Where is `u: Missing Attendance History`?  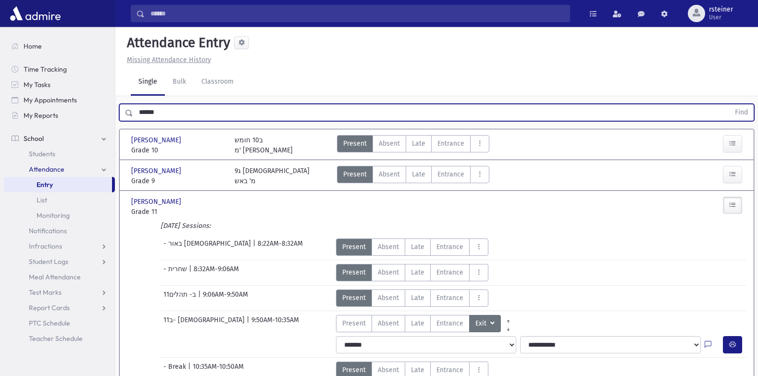
u: Missing Attendance History is located at coordinates (169, 60).